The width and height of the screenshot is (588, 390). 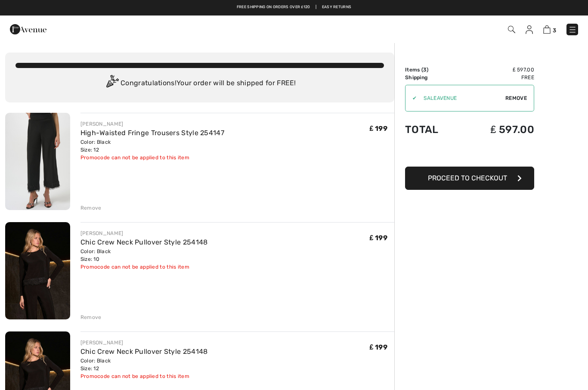 I want to click on img: My Info, so click(x=529, y=30).